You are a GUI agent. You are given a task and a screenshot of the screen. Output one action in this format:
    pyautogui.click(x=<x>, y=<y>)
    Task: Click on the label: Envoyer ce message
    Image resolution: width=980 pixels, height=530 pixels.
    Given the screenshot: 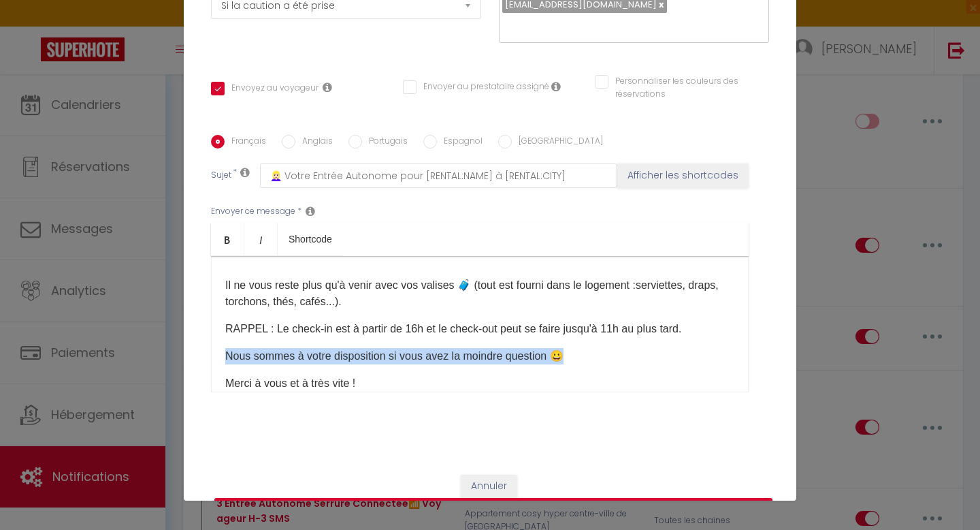 What is the action you would take?
    pyautogui.click(x=253, y=211)
    